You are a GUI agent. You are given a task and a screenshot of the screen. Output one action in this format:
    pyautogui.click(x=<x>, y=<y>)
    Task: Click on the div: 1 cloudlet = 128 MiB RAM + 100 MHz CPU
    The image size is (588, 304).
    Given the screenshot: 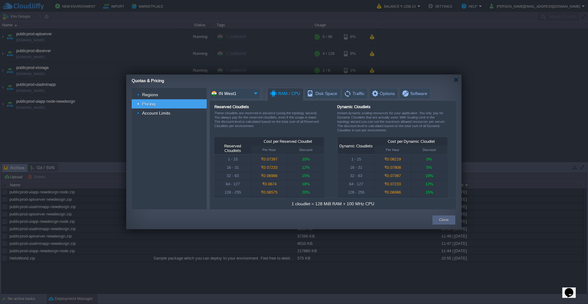 What is the action you would take?
    pyautogui.click(x=332, y=204)
    